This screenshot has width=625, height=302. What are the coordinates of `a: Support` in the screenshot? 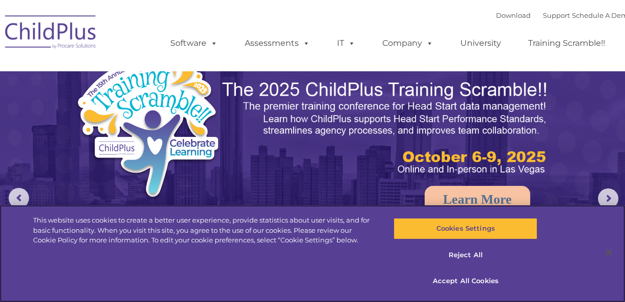 It's located at (557, 15).